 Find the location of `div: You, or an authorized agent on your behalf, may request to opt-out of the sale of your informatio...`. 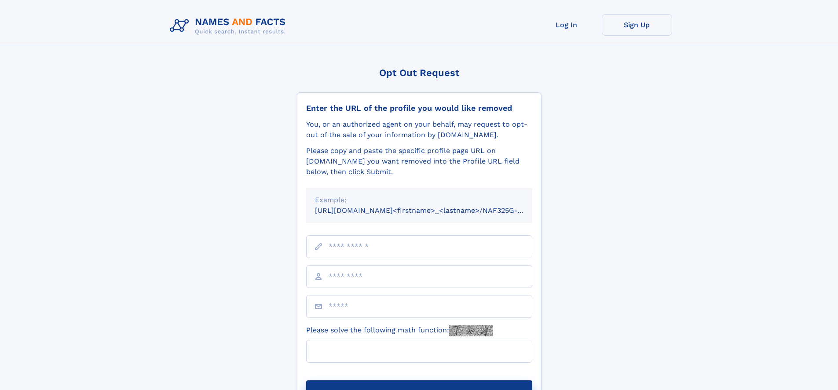

div: You, or an authorized agent on your behalf, may request to opt-out of the sale of your informatio... is located at coordinates (419, 130).